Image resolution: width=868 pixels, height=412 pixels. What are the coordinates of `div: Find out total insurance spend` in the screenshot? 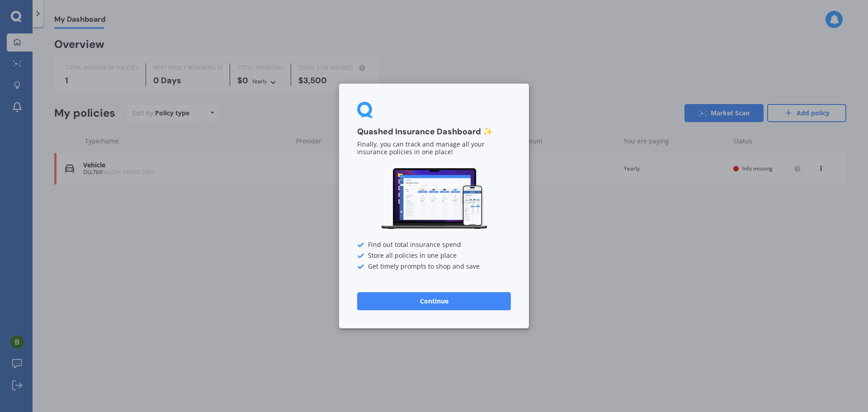 It's located at (434, 245).